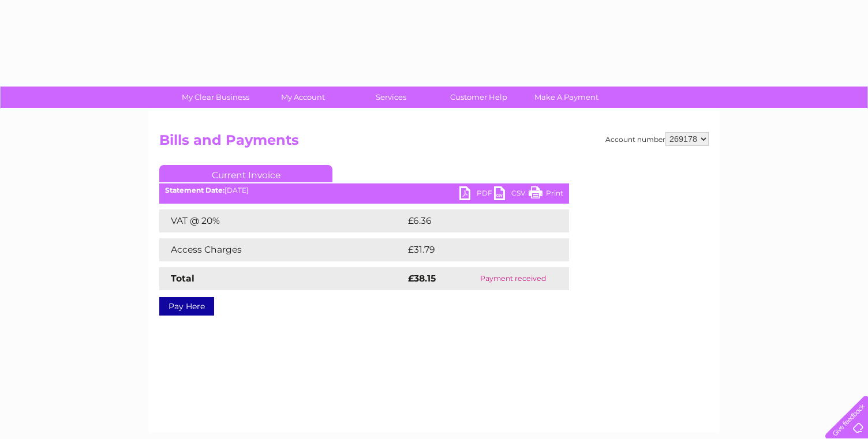 This screenshot has width=868, height=439. Describe the element at coordinates (477, 194) in the screenshot. I see `a: PDF` at that location.